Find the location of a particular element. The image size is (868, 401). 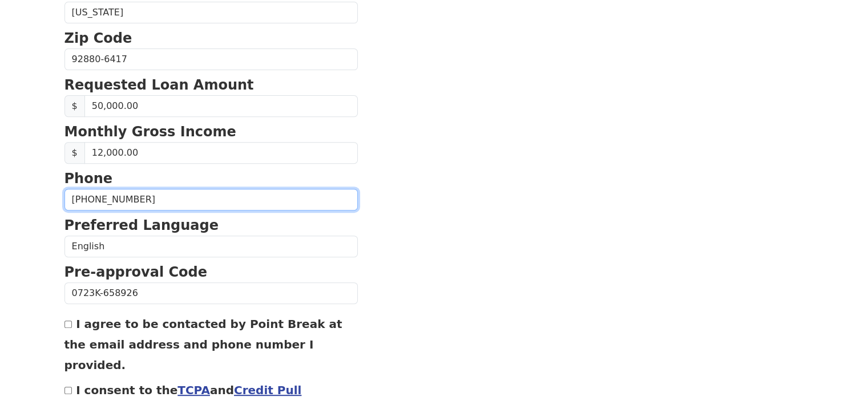

p: Monthly Gross Income is located at coordinates (211, 132).